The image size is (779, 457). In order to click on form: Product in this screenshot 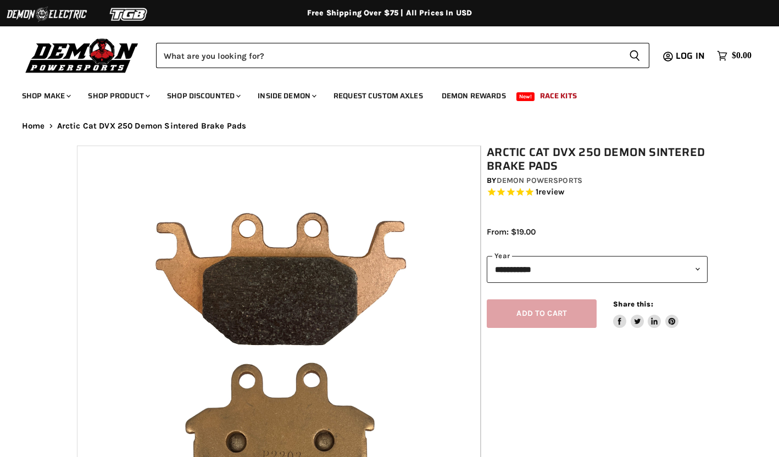, I will do `click(402, 55)`.